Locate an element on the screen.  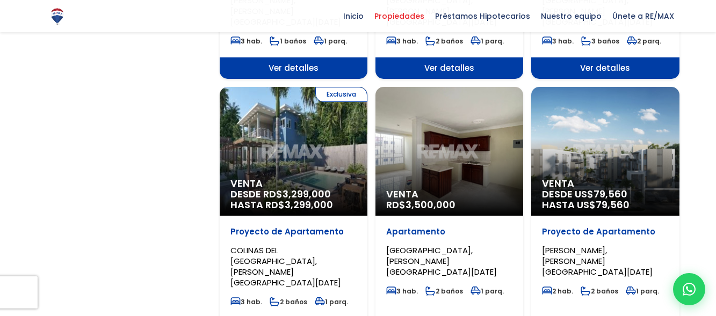
span: HASTA RD$ is located at coordinates (293, 205).